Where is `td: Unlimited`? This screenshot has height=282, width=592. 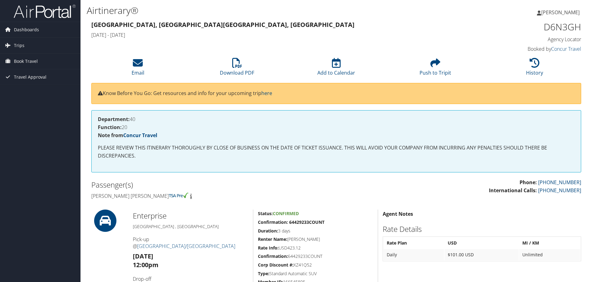
td: Unlimited is located at coordinates (549, 255).